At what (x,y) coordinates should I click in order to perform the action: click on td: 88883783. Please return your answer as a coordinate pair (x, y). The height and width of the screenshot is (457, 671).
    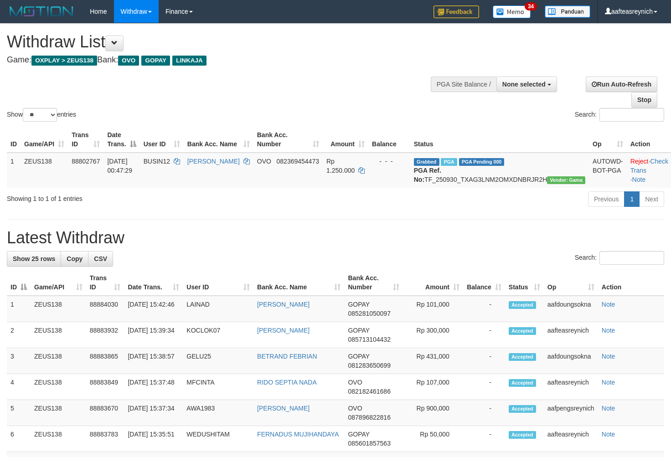
    Looking at the image, I should click on (105, 439).